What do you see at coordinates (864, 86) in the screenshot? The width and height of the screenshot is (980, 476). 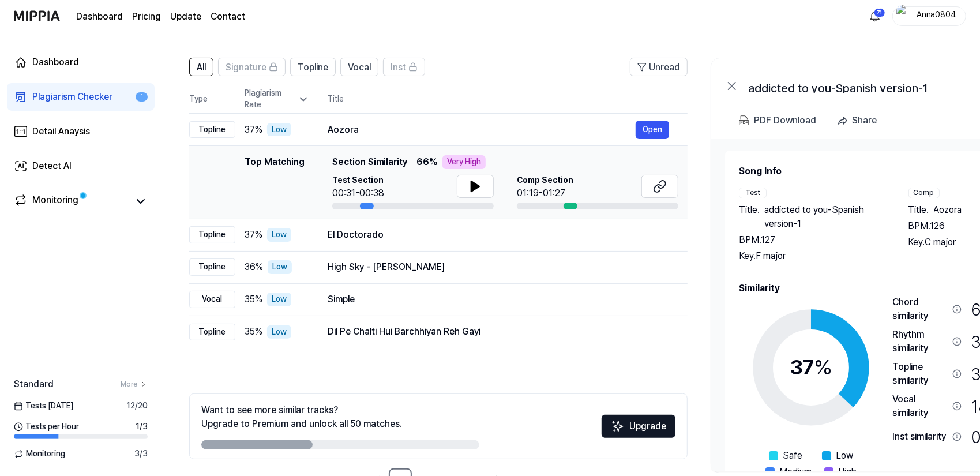 I see `div: addicted to you-Spanish version-1` at bounding box center [864, 86].